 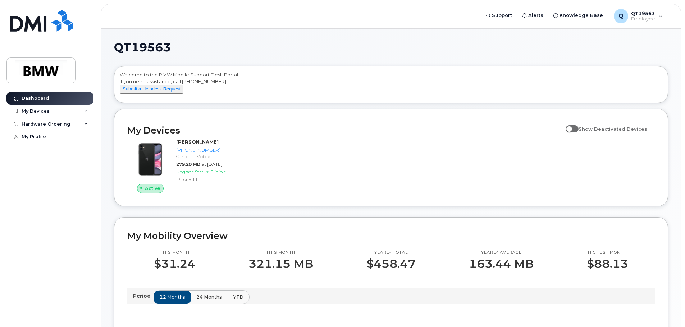 I want to click on p: $88.13, so click(x=607, y=264).